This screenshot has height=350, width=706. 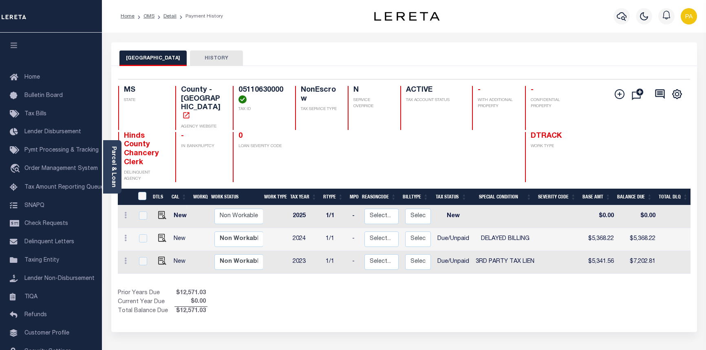 What do you see at coordinates (638, 262) in the screenshot?
I see `td: $7,202.81` at bounding box center [638, 262].